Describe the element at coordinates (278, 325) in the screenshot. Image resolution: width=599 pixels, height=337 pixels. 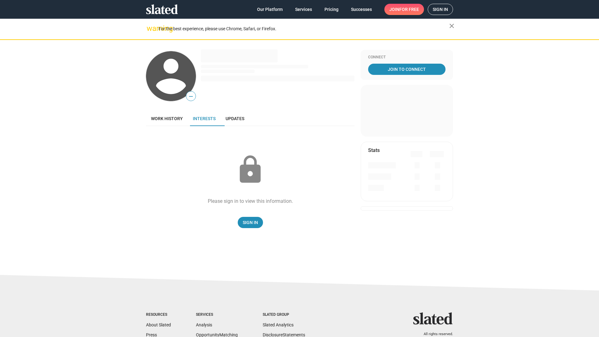
I see `a: Slated Analytics` at that location.